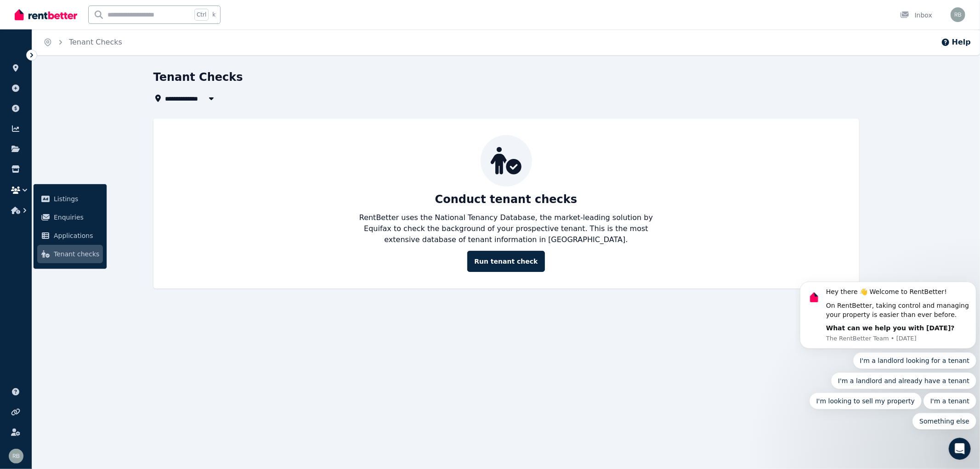  I want to click on a: Enquiries, so click(70, 217).